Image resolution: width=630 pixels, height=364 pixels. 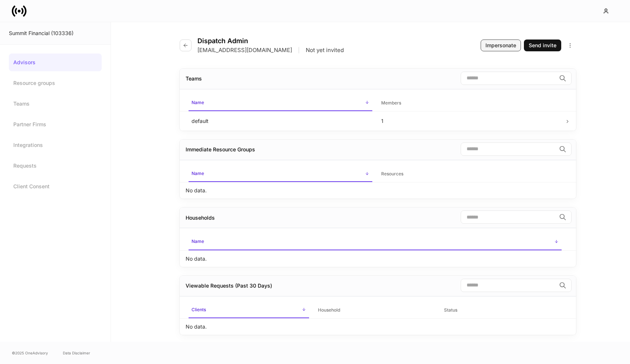 What do you see at coordinates (30, 353) in the screenshot?
I see `span: © 2025 OneAdvisory` at bounding box center [30, 353].